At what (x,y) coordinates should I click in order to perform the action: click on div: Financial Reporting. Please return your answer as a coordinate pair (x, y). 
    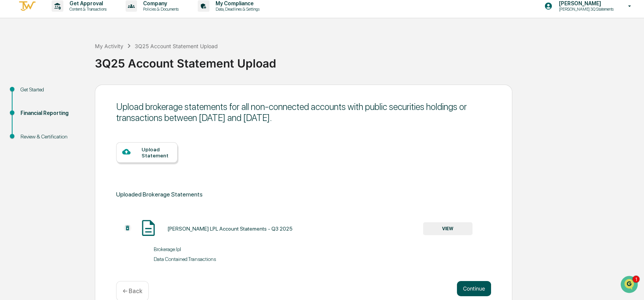
    Looking at the image, I should click on (52, 113).